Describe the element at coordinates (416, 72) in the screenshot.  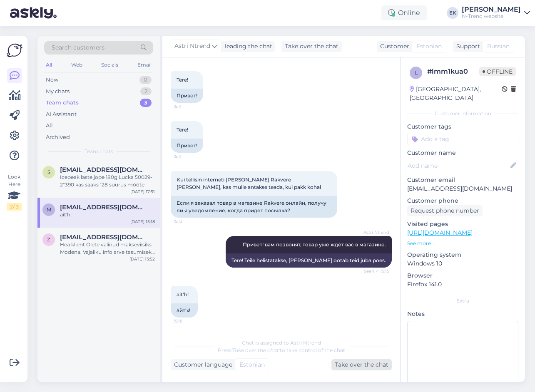
I see `span: l` at that location.